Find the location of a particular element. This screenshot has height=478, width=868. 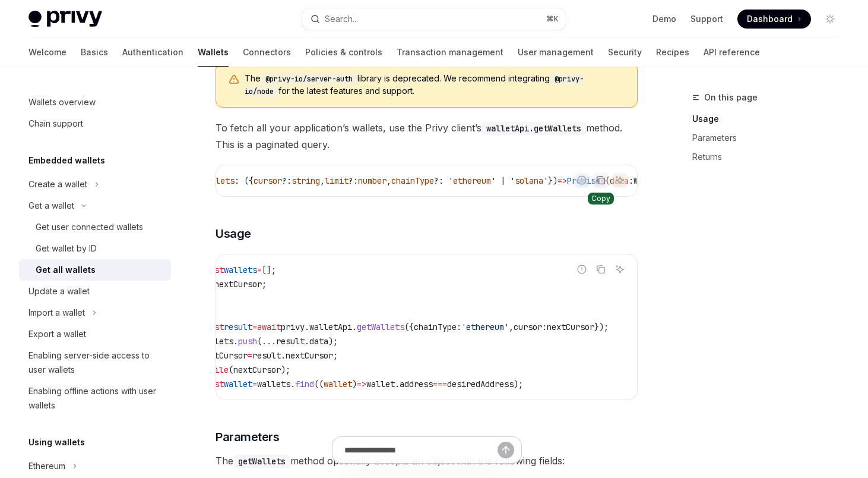

a: Usage is located at coordinates (771, 119).